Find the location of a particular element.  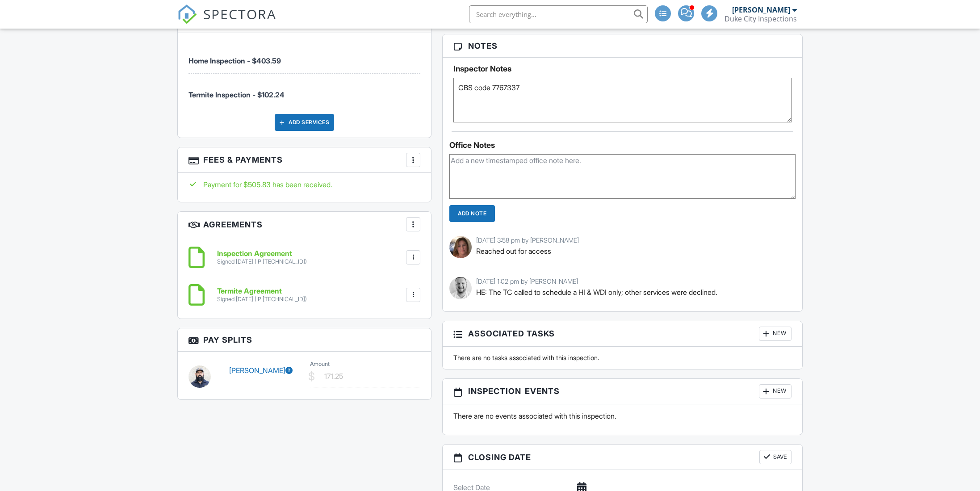

span: Home Inspection - $403.59 is located at coordinates (234, 61).